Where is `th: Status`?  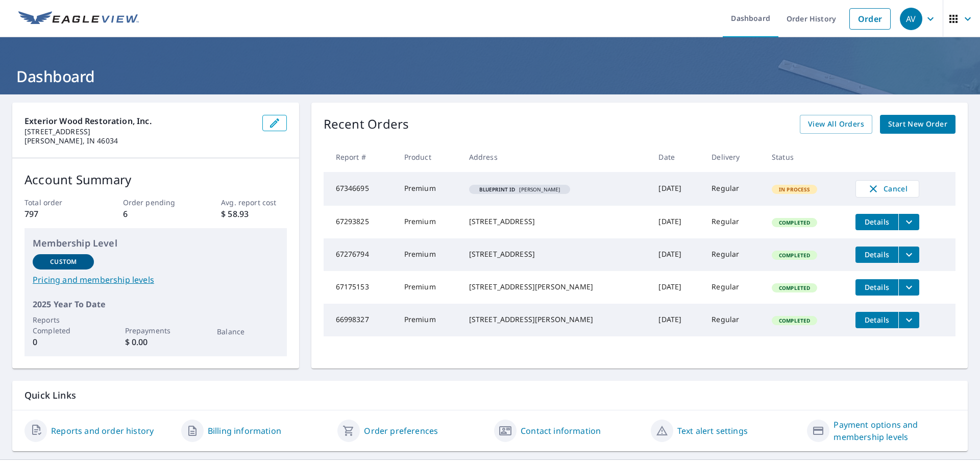
th: Status is located at coordinates (805, 157).